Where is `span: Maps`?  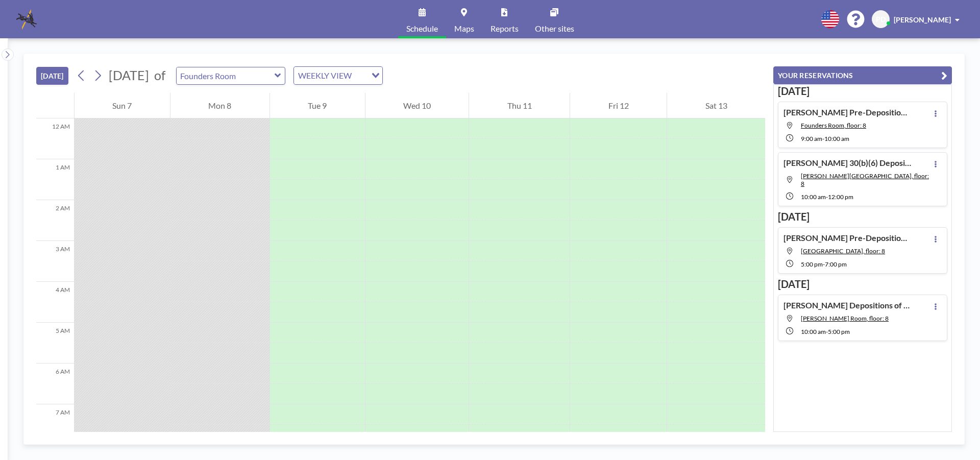
span: Maps is located at coordinates (464, 28).